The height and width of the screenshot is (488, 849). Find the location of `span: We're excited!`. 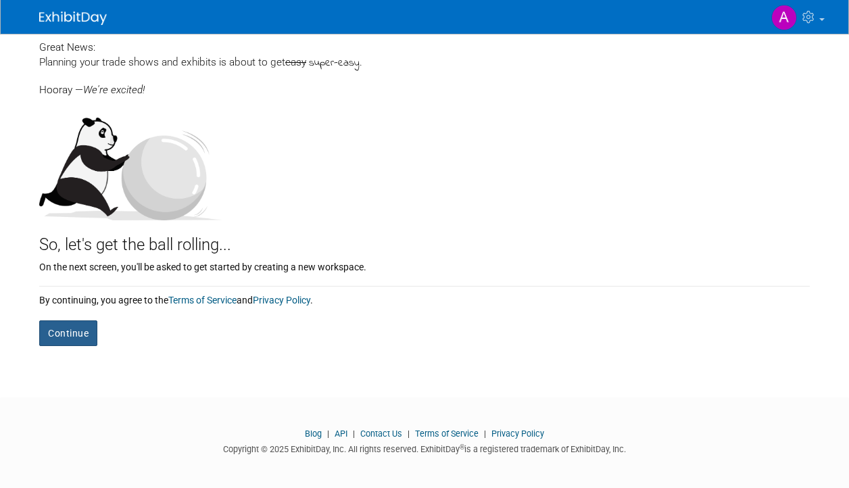

span: We're excited! is located at coordinates (114, 90).